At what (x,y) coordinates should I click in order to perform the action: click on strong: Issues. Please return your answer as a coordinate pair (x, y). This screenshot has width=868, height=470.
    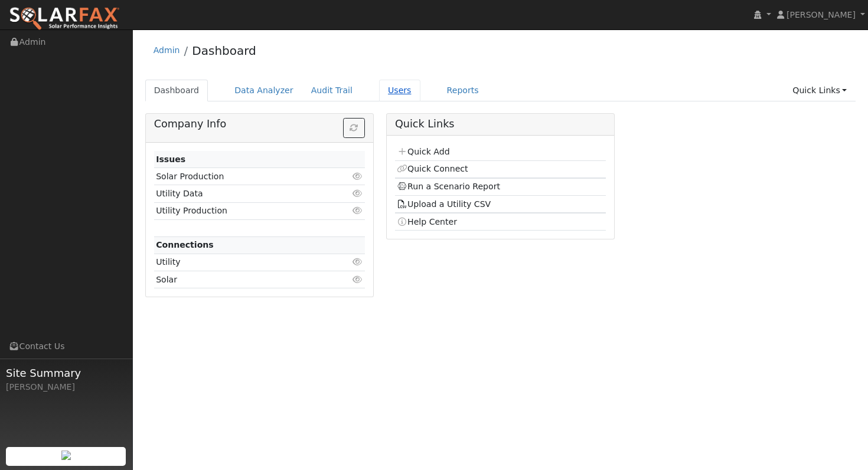
    Looking at the image, I should click on (171, 159).